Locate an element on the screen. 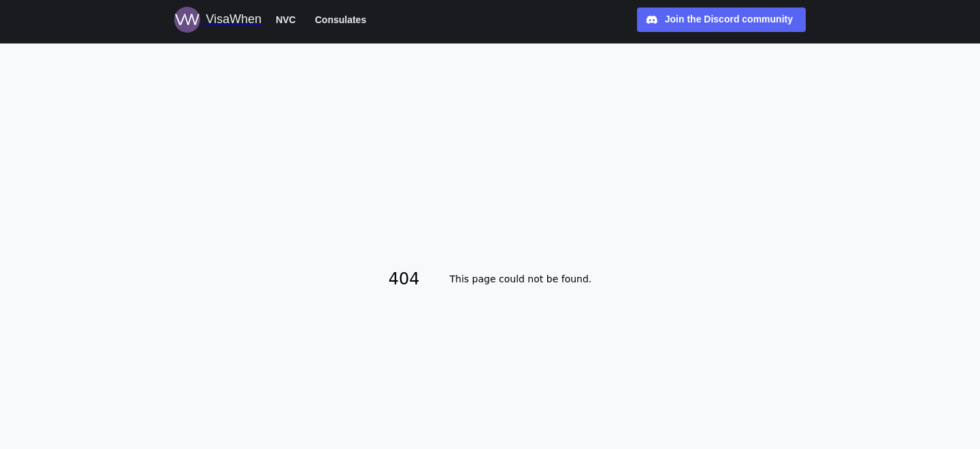 This screenshot has width=980, height=449. h2: This page could not be found . is located at coordinates (521, 279).